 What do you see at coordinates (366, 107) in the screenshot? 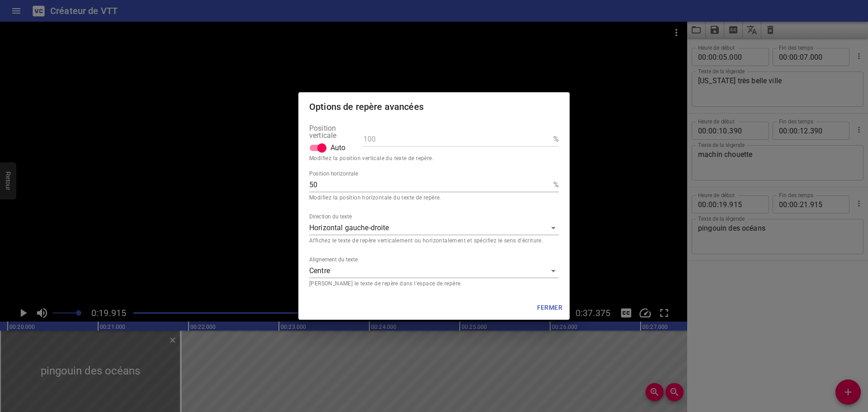
I see `font: Options de repère avancées` at bounding box center [366, 107].